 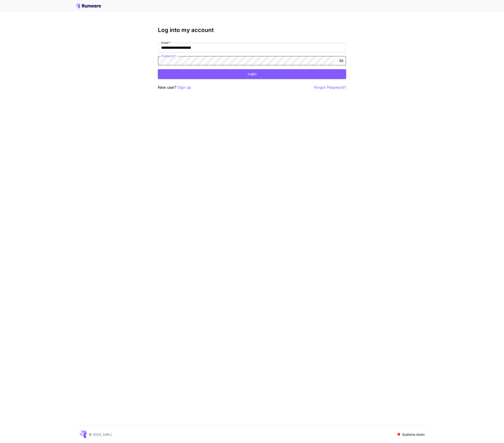 What do you see at coordinates (330, 87) in the screenshot?
I see `button: Forgot Password?` at bounding box center [330, 87].